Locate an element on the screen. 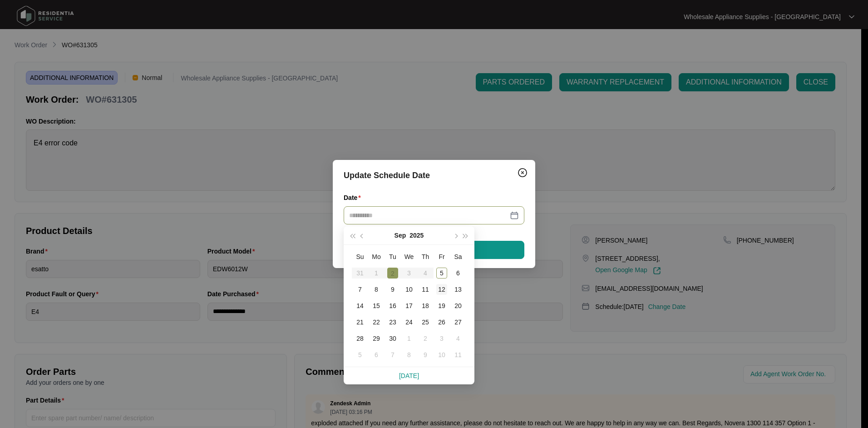 Image resolution: width=868 pixels, height=428 pixels. td: 2025-09-22 is located at coordinates (376, 322).